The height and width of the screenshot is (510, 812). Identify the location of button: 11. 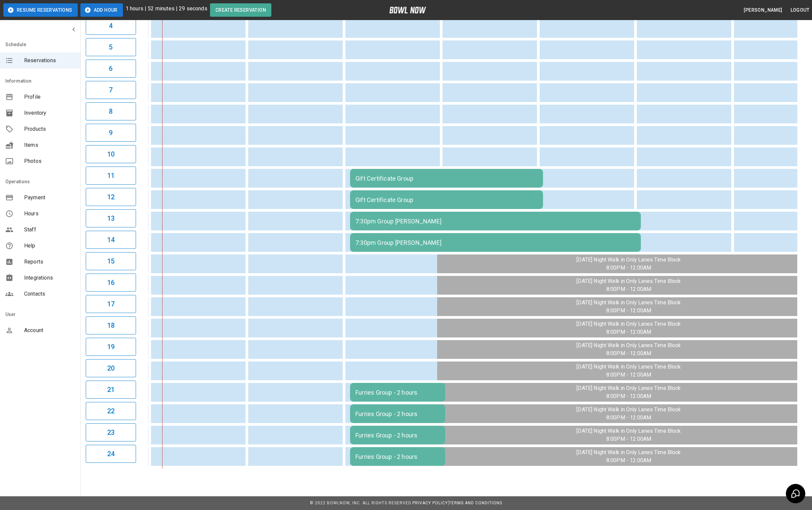
(111, 176).